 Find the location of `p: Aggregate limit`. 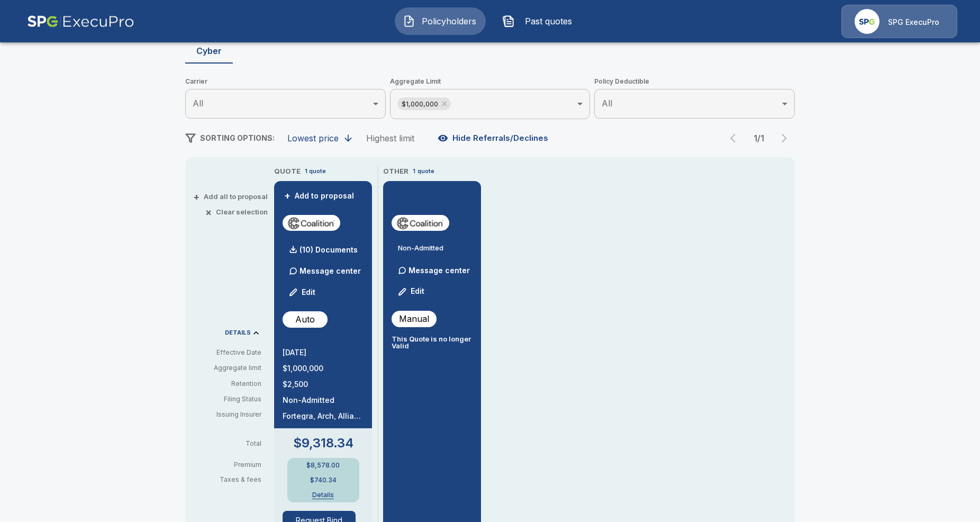

p: Aggregate limit is located at coordinates (228, 368).